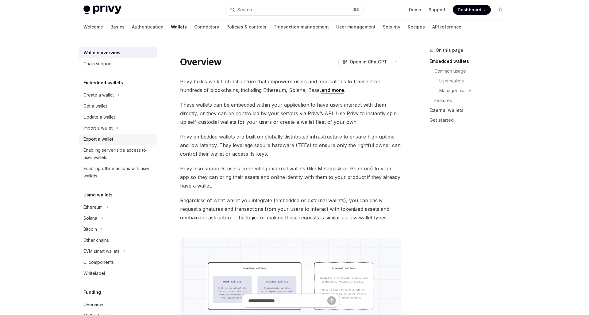 The height and width of the screenshot is (315, 589). What do you see at coordinates (470, 101) in the screenshot?
I see `a: Features` at bounding box center [470, 101].